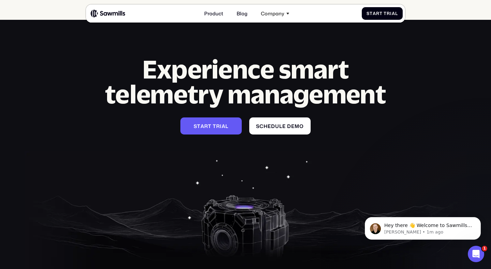  What do you see at coordinates (280, 126) in the screenshot?
I see `a: Scheduledemo` at bounding box center [280, 126].